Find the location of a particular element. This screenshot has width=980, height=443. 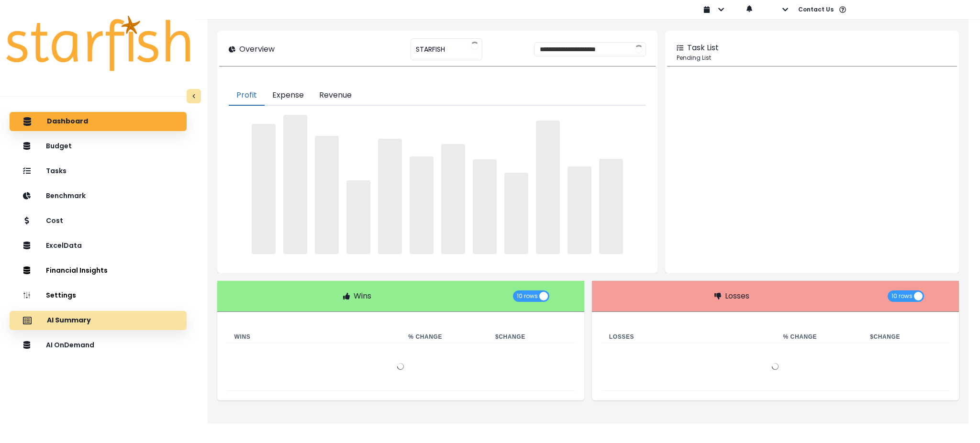

p: ExcelData is located at coordinates (64, 246).